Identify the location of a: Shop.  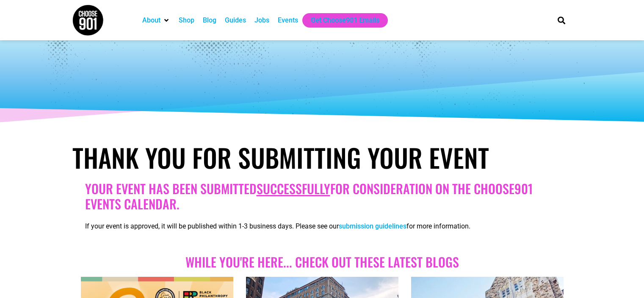
(186, 20).